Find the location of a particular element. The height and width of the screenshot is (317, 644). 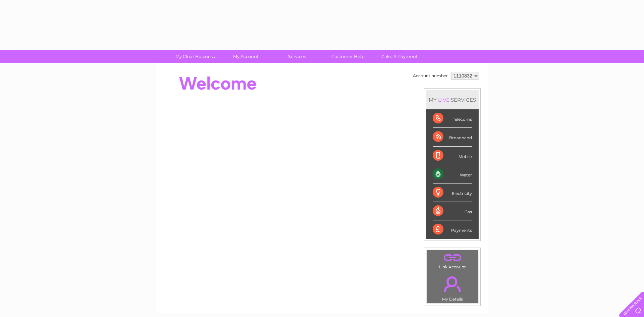

td: Link Account is located at coordinates (452, 261).